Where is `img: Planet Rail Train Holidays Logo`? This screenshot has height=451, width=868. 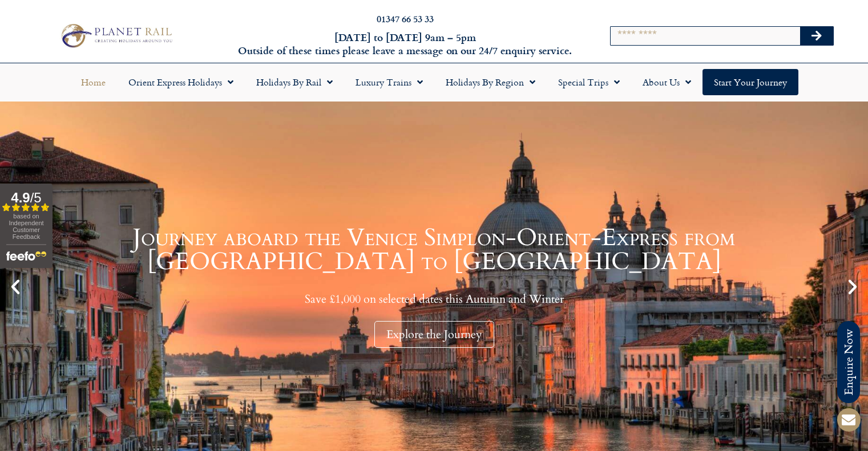
img: Planet Rail Train Holidays Logo is located at coordinates (116, 35).